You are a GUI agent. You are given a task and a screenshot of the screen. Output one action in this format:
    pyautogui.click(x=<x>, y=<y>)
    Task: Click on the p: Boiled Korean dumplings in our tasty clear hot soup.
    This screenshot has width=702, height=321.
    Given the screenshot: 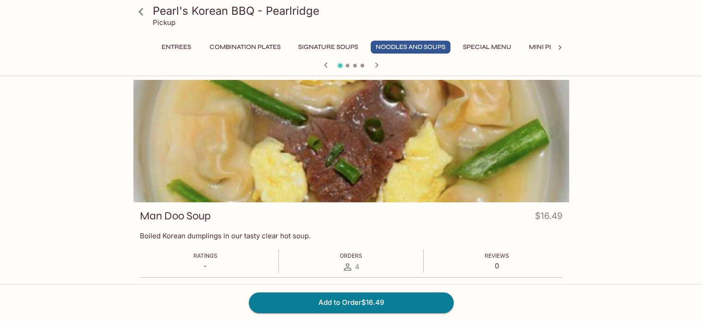 What is the action you would take?
    pyautogui.click(x=351, y=236)
    